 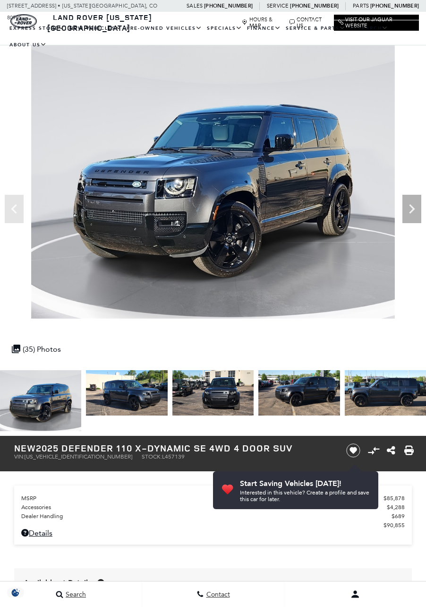 I want to click on img: Opt-Out Icon, so click(x=16, y=592).